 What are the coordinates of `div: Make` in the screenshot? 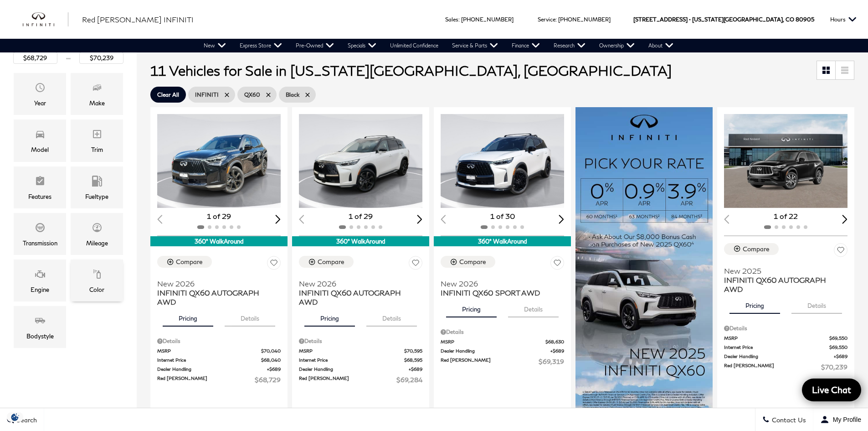 It's located at (97, 103).